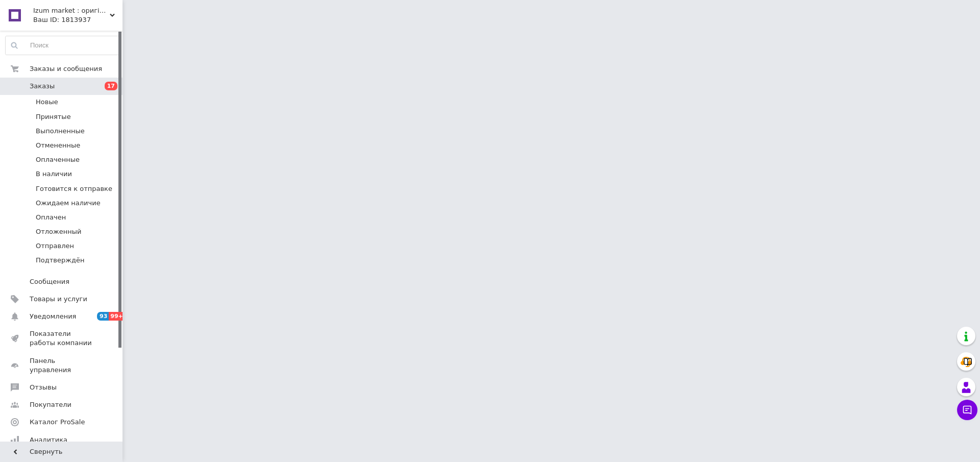 Image resolution: width=980 pixels, height=462 pixels. What do you see at coordinates (117, 316) in the screenshot?
I see `span: 99+` at bounding box center [117, 316].